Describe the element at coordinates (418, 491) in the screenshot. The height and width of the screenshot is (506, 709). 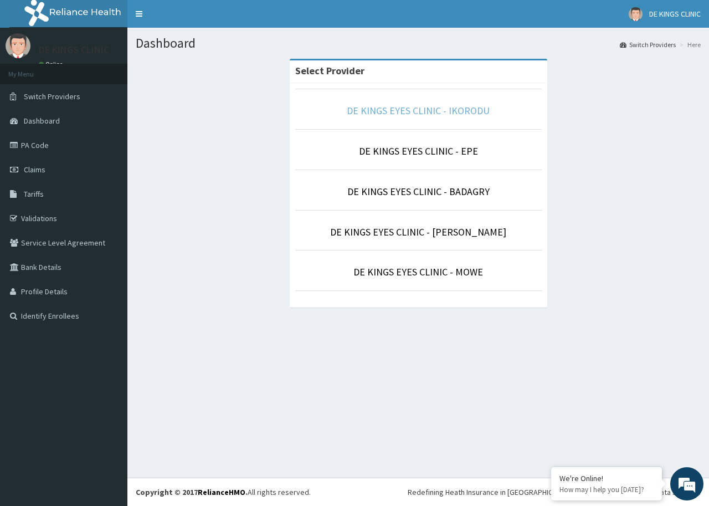
I see `footer: All rights reserved.` at that location.